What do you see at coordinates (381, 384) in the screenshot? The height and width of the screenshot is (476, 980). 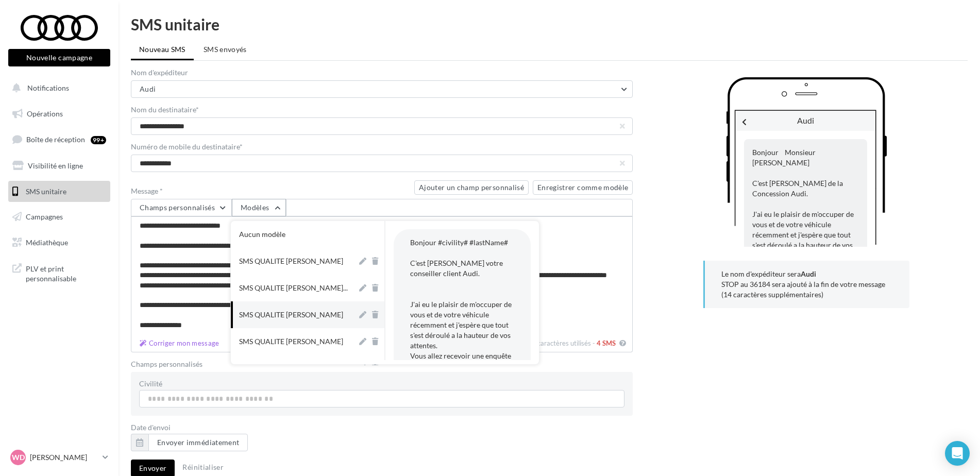 I see `div: Civilité` at bounding box center [381, 384].